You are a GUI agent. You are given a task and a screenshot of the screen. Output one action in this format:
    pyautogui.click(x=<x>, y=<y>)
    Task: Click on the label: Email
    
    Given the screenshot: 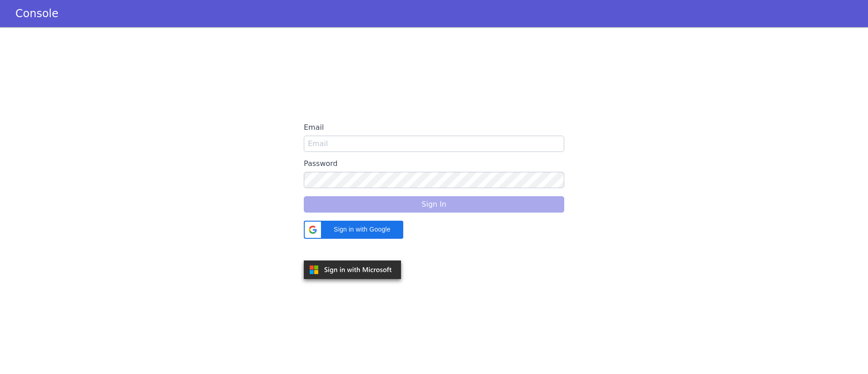 What is the action you would take?
    pyautogui.click(x=434, y=128)
    